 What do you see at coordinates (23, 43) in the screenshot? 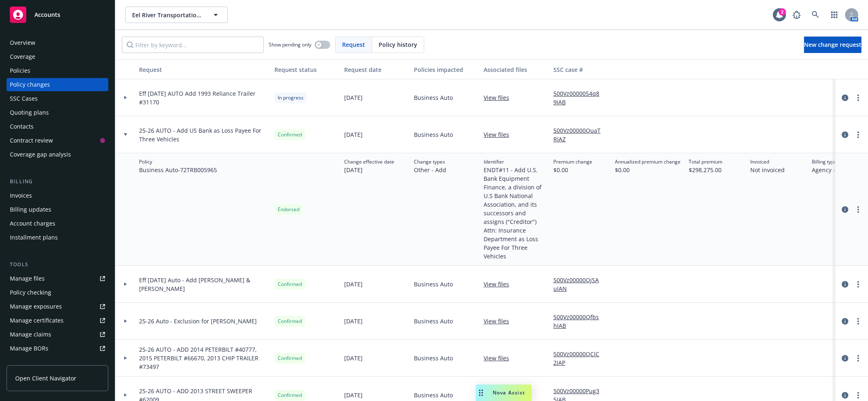
I see `div: Overview` at bounding box center [23, 43].